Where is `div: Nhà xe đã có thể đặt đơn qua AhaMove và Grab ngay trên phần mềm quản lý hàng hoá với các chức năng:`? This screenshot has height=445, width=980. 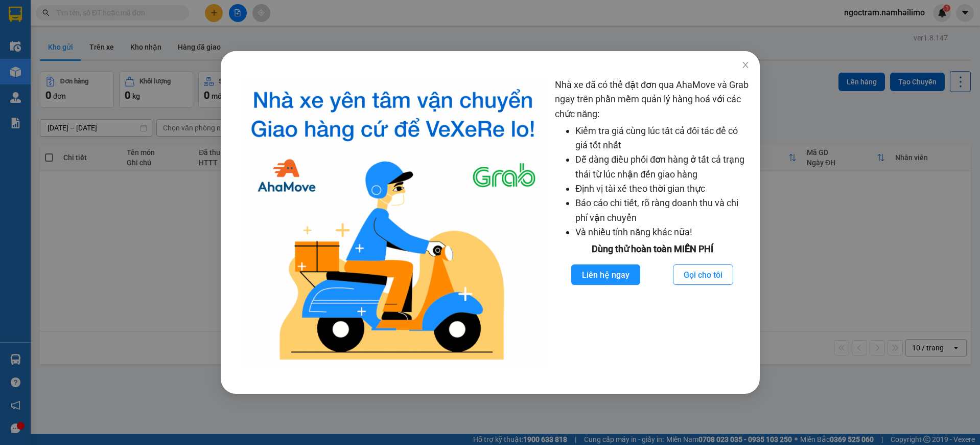 div: Nhà xe đã có thể đặt đơn qua AhaMove và Grab ngay trên phần mềm quản lý hàng hoá với các chức năng: is located at coordinates (652, 223).